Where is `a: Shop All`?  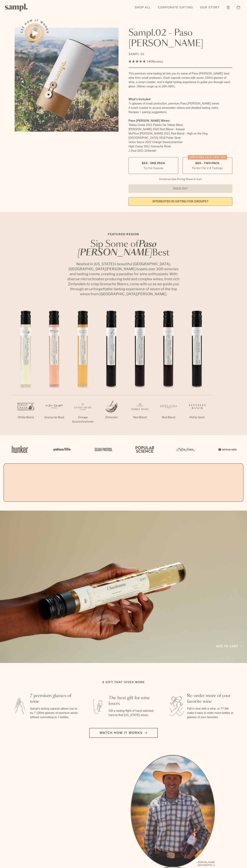 a: Shop All is located at coordinates (143, 7).